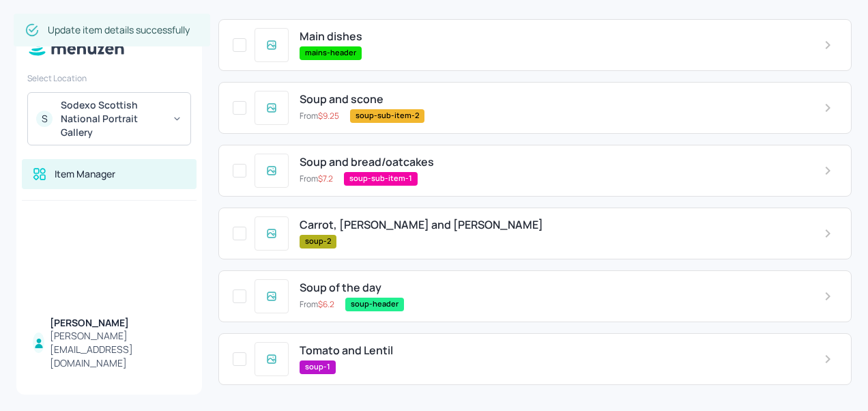 This screenshot has height=411, width=868. I want to click on span: Soup and bread/oatcakes, so click(366, 162).